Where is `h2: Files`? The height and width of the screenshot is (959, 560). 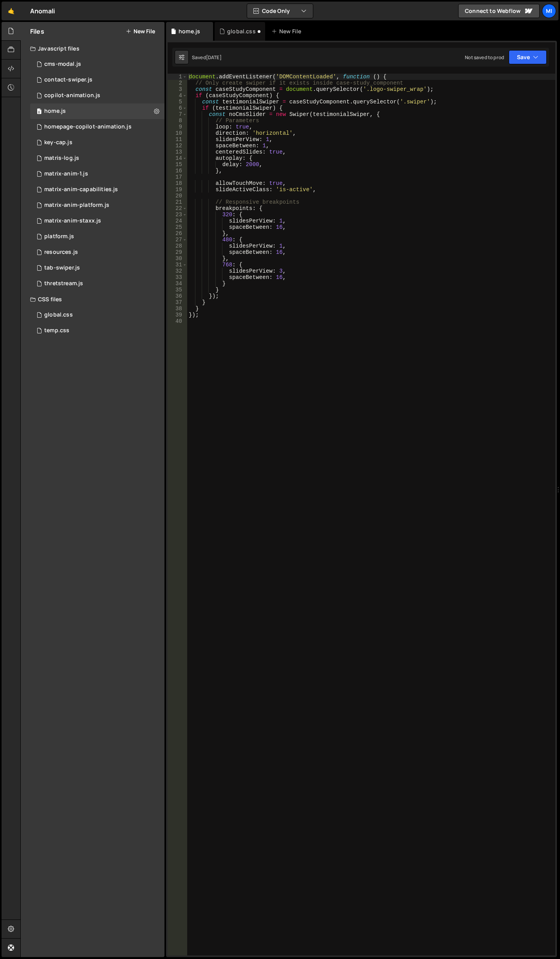 h2: Files is located at coordinates (37, 31).